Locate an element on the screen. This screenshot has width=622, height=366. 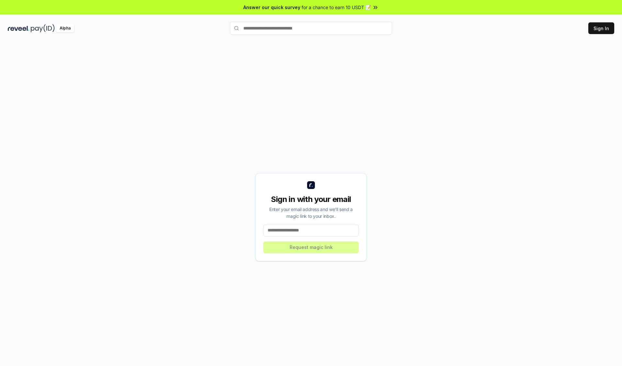
span: for a chance to earn 10 USDT 📝 is located at coordinates (336, 7).